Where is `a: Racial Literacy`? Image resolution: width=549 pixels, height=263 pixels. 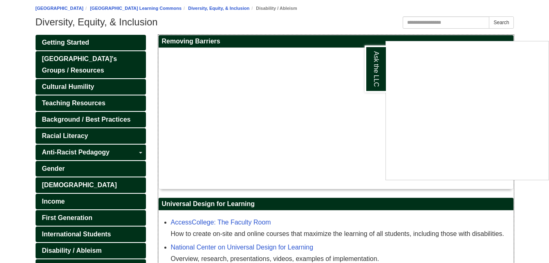
a: Racial Literacy is located at coordinates (91, 136).